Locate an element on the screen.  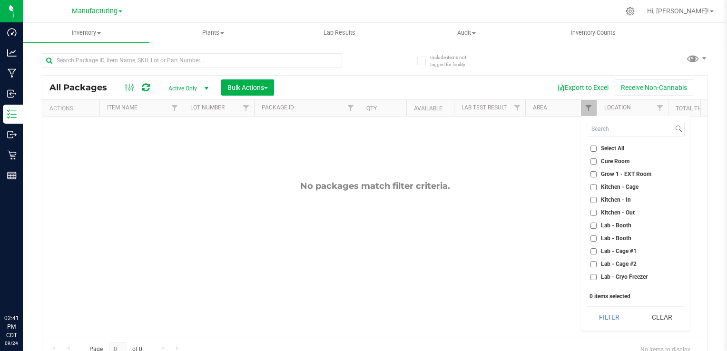
span: Lab Results is located at coordinates (339, 33).